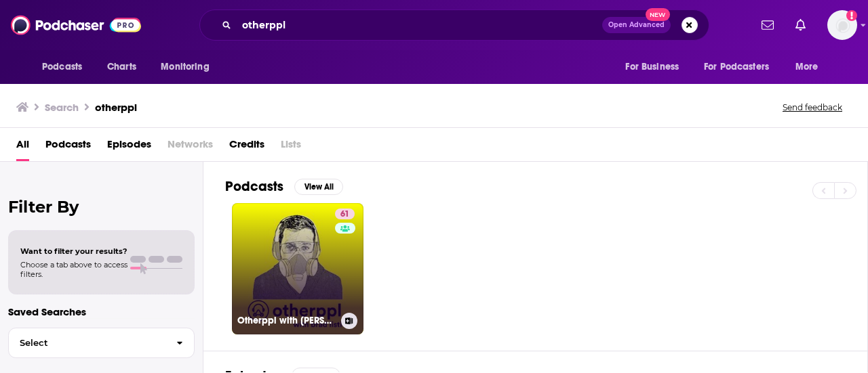  I want to click on input: Search podcasts, credits, & more..., so click(419, 25).